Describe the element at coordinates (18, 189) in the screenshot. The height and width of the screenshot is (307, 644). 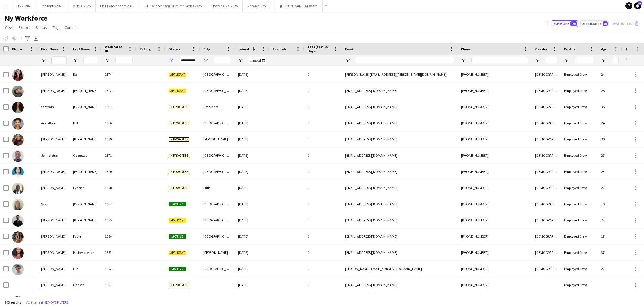
I see `img: Michael Eyitene` at that location.